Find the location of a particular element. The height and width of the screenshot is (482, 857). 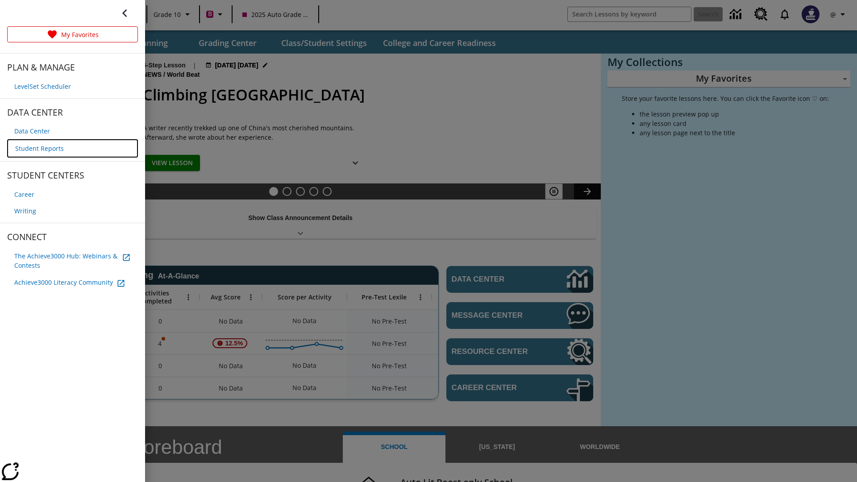

span: LevelSet Scheduler is located at coordinates (42, 86).